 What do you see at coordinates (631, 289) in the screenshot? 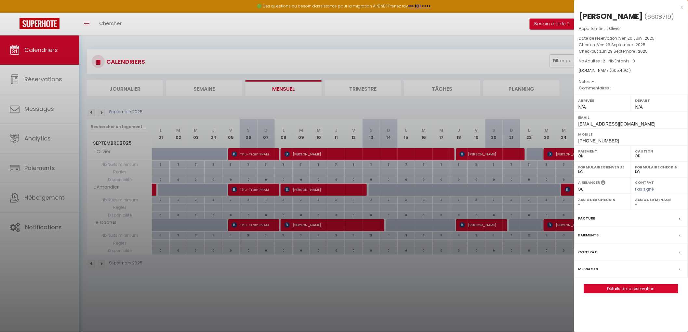
I see `a: Détails de la réservation` at bounding box center [631, 289].